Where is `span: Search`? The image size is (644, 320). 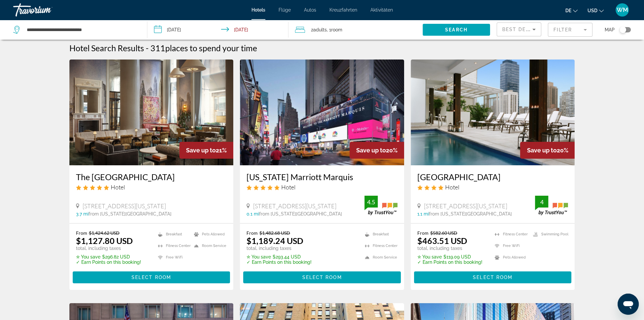 span: Search is located at coordinates (456, 30).